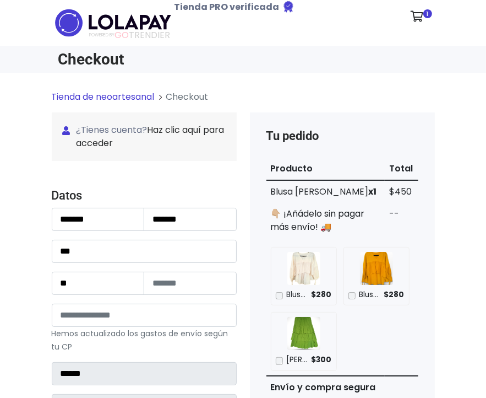 This screenshot has height=398, width=486. What do you see at coordinates (102, 35) in the screenshot?
I see `span: POWERED BY` at bounding box center [102, 35].